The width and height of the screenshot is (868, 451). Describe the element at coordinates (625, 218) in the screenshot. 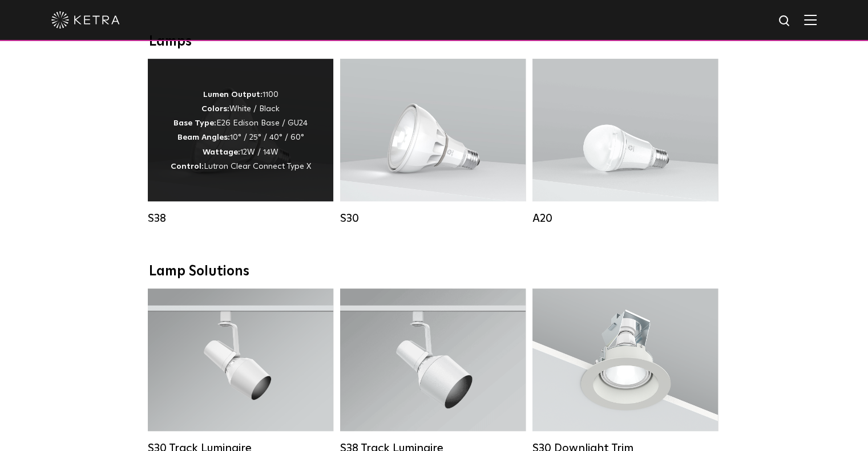

I see `div: A20` at that location.